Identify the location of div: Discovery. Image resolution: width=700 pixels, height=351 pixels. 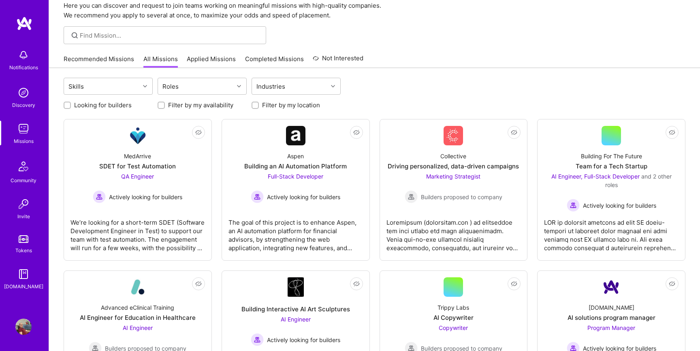
(23, 105).